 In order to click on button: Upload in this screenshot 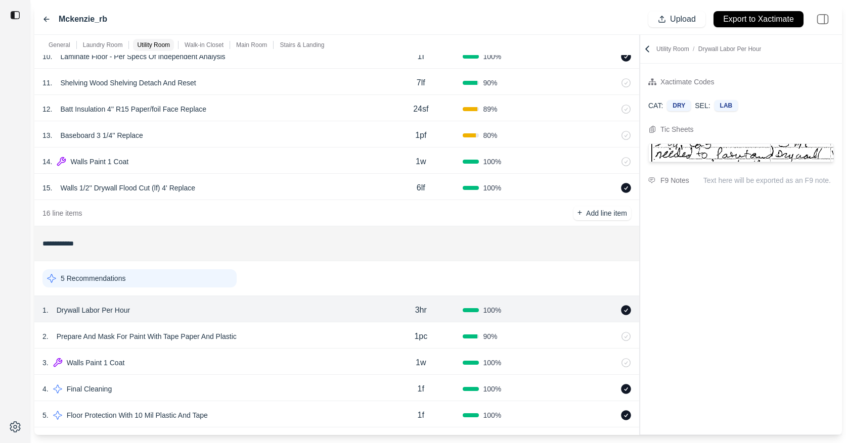, I will do `click(676, 19)`.